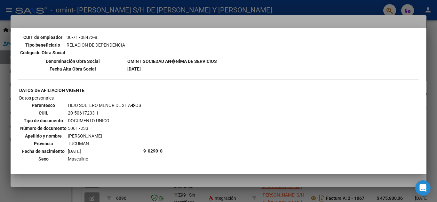 This screenshot has width=437, height=202. I want to click on th: Sexo, so click(43, 159).